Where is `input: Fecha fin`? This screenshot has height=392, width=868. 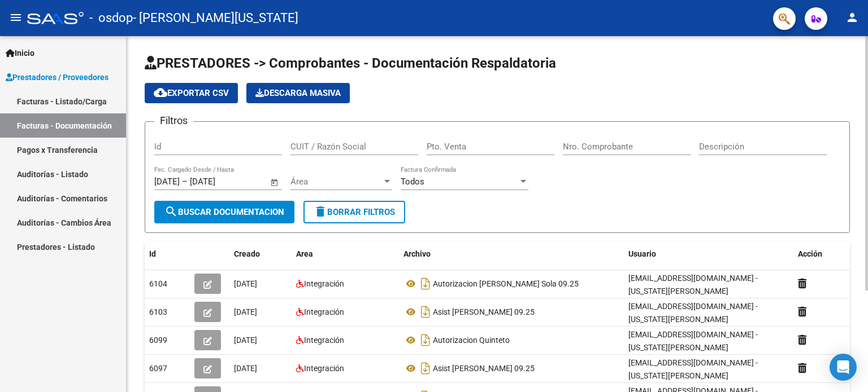
input: Fecha fin is located at coordinates (217, 182).